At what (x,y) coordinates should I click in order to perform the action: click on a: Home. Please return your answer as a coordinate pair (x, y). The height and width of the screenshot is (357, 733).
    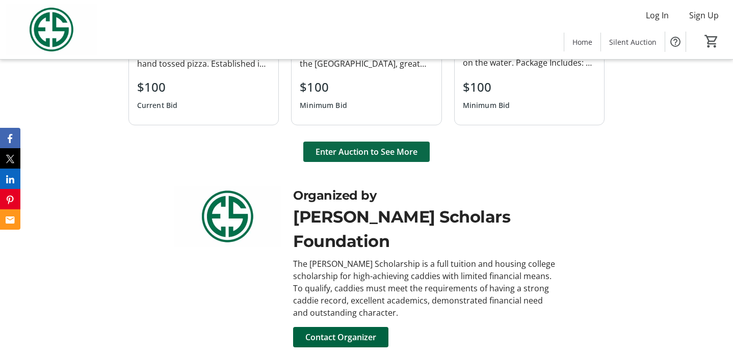
    Looking at the image, I should click on (582, 42).